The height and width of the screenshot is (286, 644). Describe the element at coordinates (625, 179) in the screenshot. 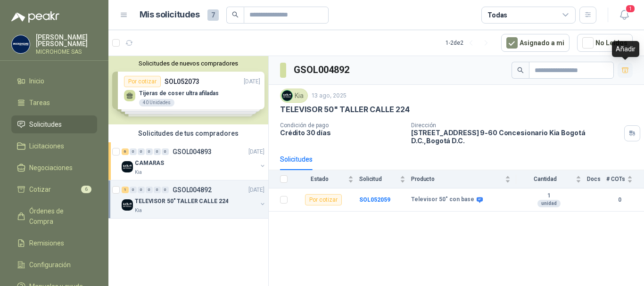

I see `th: # COTs` at that location.